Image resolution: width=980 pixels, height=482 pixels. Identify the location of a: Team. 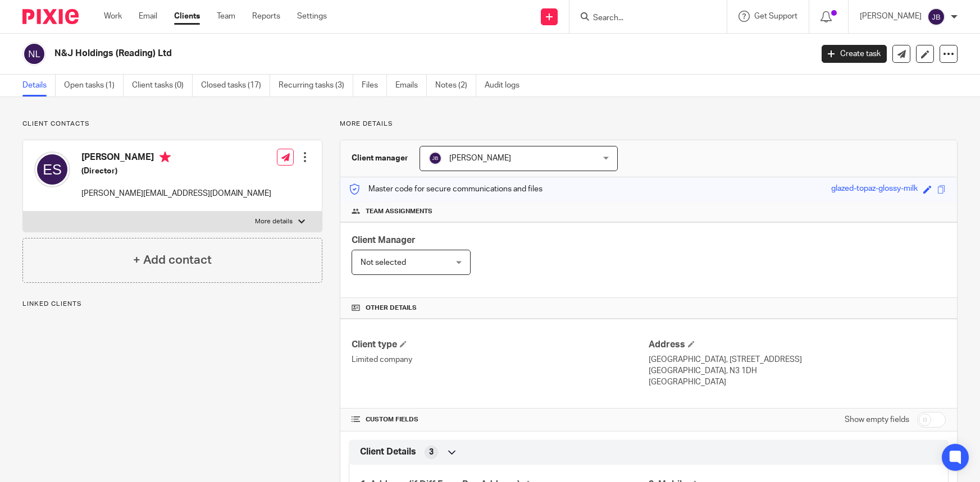
(226, 17).